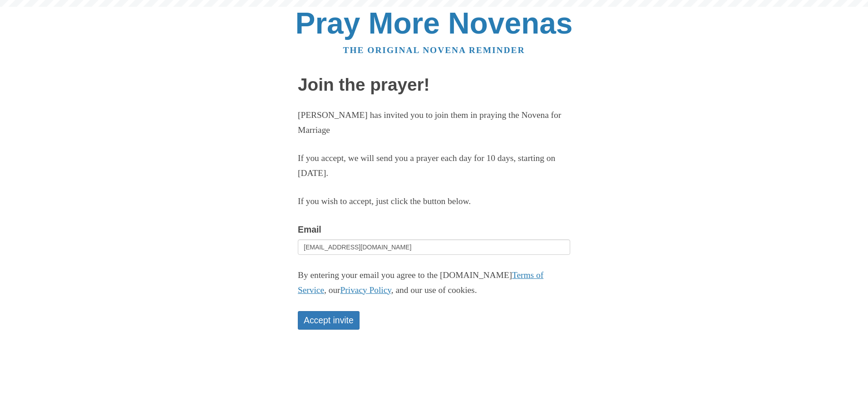 The height and width of the screenshot is (419, 868). What do you see at coordinates (420, 283) in the screenshot?
I see `a: Terms of Service` at bounding box center [420, 283].